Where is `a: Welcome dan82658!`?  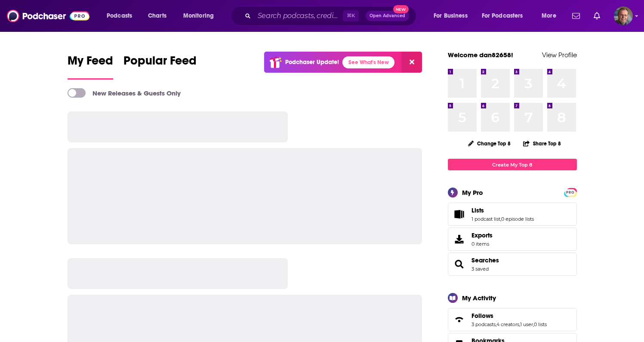
a: Welcome dan82658! is located at coordinates (480, 55).